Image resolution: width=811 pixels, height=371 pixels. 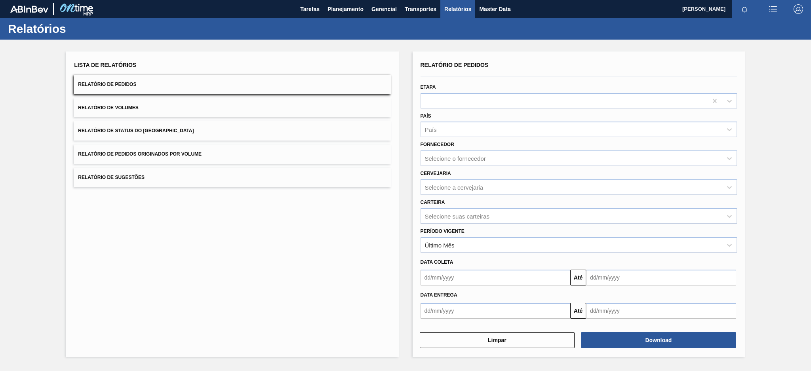 What do you see at coordinates (140, 154) in the screenshot?
I see `span: Relatório de Pedidos Originados por Volume` at bounding box center [140, 154].